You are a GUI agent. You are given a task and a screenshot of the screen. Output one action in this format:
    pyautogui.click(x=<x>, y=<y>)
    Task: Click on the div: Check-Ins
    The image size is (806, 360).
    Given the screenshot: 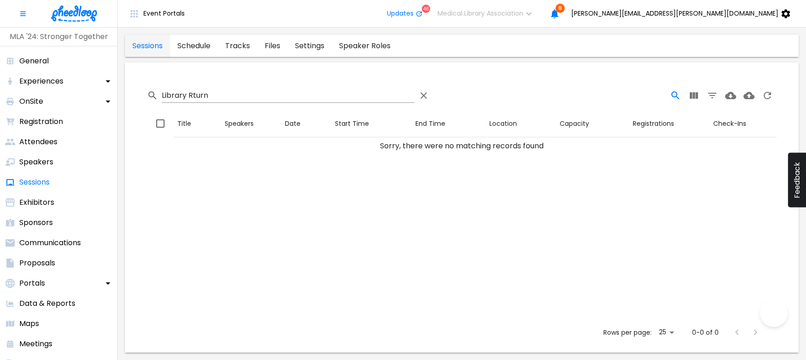 What is the action you would take?
    pyautogui.click(x=743, y=124)
    